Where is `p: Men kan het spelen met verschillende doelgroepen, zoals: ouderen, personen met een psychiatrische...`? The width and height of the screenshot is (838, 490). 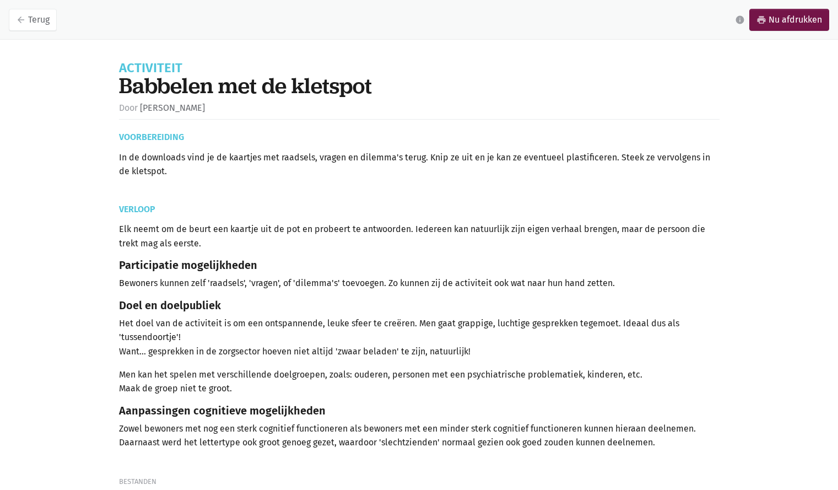
p: Men kan het spelen met verschillende doelgroepen, zoals: ouderen, personen met een psychiatrische... is located at coordinates (419, 381).